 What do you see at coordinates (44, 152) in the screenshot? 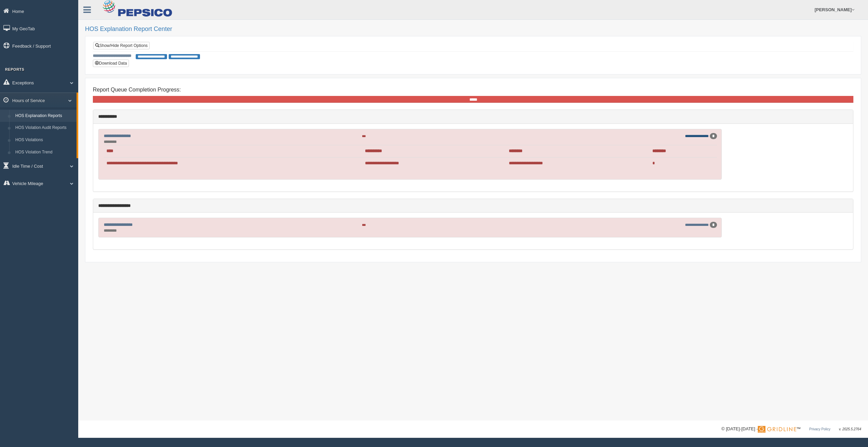
I see `a: HOS Violation Trend` at bounding box center [44, 152].